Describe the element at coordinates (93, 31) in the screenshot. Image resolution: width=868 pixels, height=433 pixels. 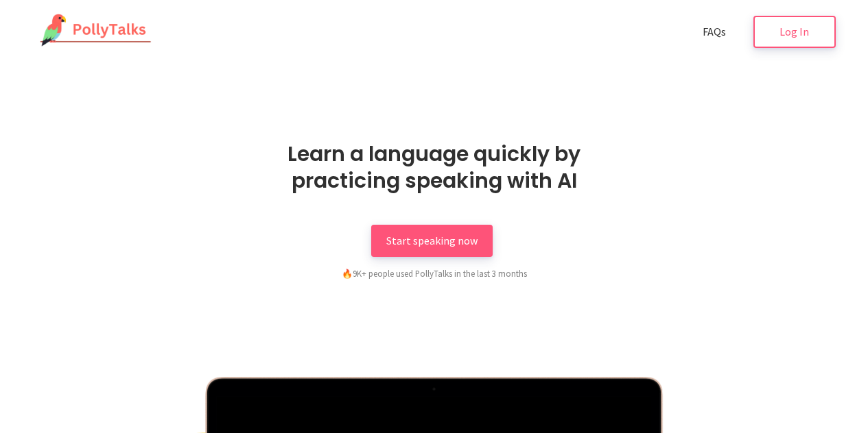
I see `img: PollyTalks Logo` at that location.